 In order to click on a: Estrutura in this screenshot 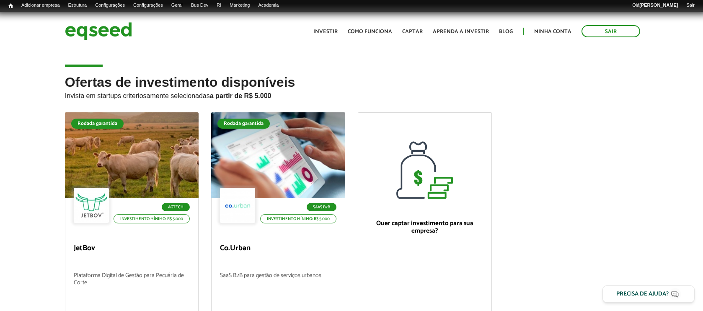, I will do `click(78, 5)`.